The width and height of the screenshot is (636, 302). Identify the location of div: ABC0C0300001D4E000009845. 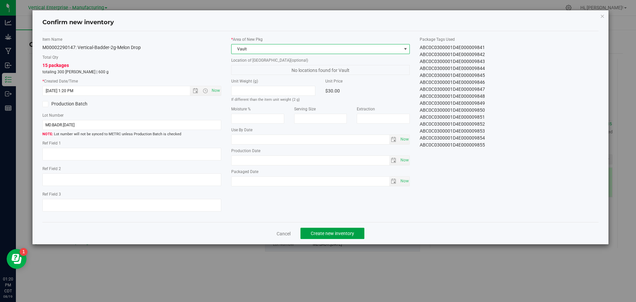
(509, 75).